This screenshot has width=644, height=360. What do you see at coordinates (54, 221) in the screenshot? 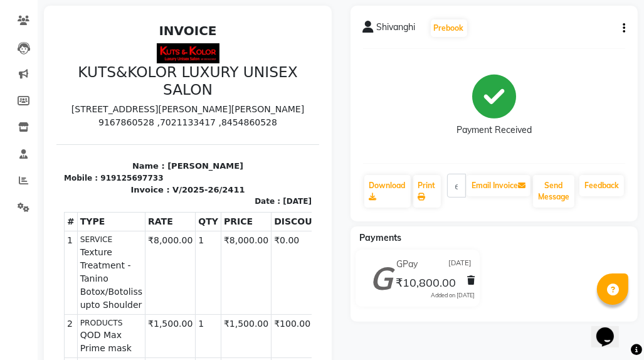
I see `small: SERVICE` at bounding box center [54, 221].